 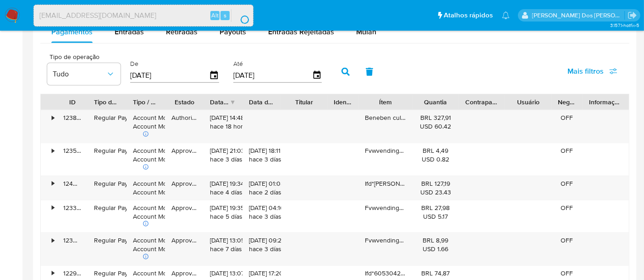 What do you see at coordinates (506, 15) in the screenshot?
I see `a: Notificações` at bounding box center [506, 15].